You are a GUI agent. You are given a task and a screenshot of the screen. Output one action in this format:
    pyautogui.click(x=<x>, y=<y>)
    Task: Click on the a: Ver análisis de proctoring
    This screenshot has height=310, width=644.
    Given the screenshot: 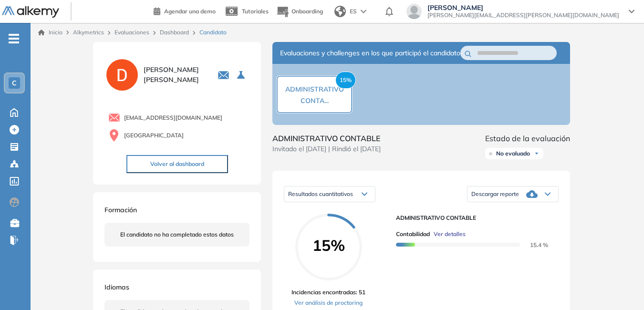 What is the action you would take?
    pyautogui.click(x=328, y=303)
    